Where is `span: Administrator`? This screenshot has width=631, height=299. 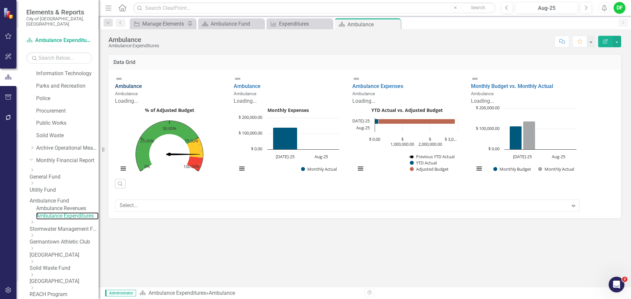
span: Administrator is located at coordinates (121, 294).